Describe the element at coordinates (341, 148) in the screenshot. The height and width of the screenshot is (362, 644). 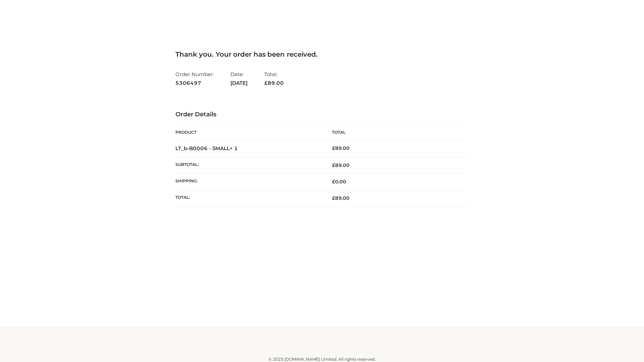
I see `bdi: 89.00` at that location.